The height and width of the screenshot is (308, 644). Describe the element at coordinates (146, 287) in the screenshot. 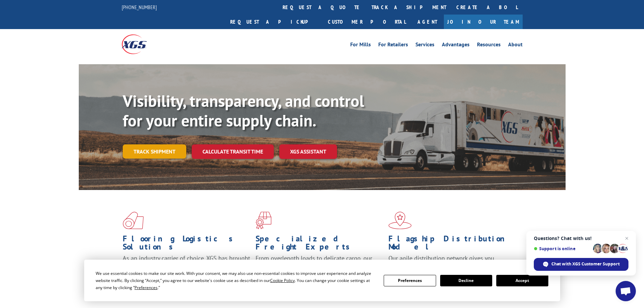

I see `span: Preferences` at that location.